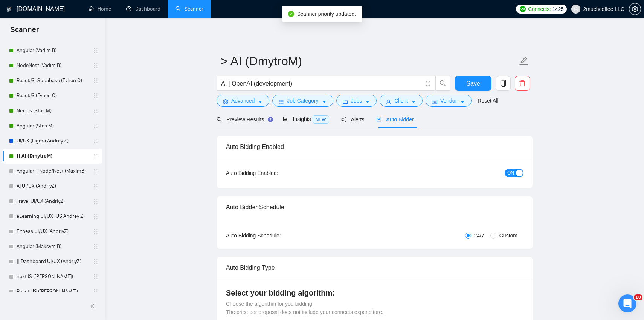  I want to click on span: info-circle, so click(427, 84).